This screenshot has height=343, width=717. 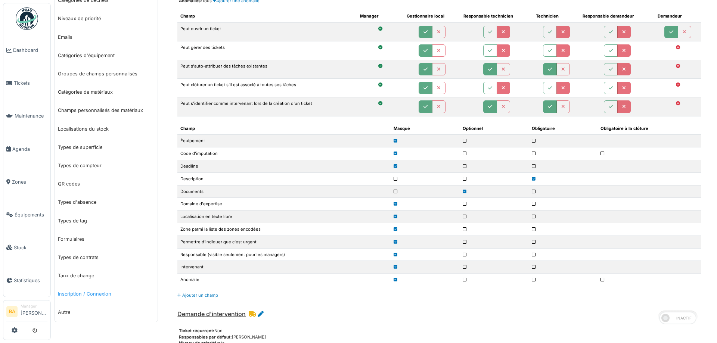 I want to click on td: Peut s'identifier comme intervenant lors de la création d'un ticket, so click(x=267, y=107).